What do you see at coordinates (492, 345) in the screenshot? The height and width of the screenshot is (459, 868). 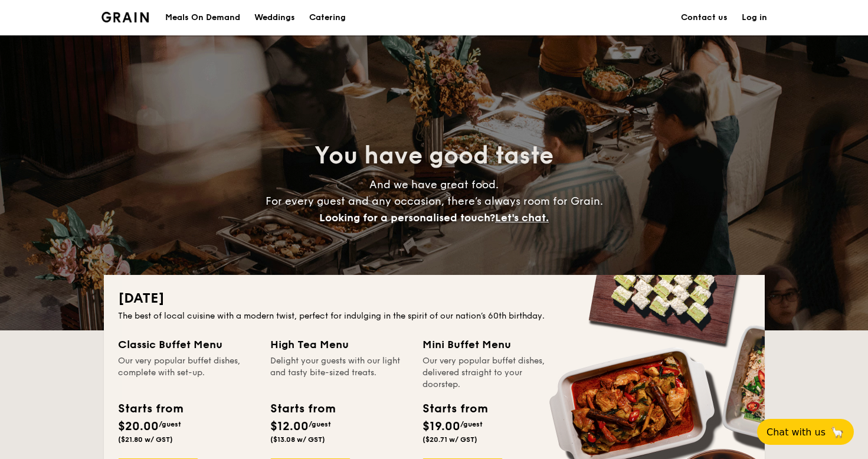 I see `div: Mini Buffet Menu` at bounding box center [492, 345].